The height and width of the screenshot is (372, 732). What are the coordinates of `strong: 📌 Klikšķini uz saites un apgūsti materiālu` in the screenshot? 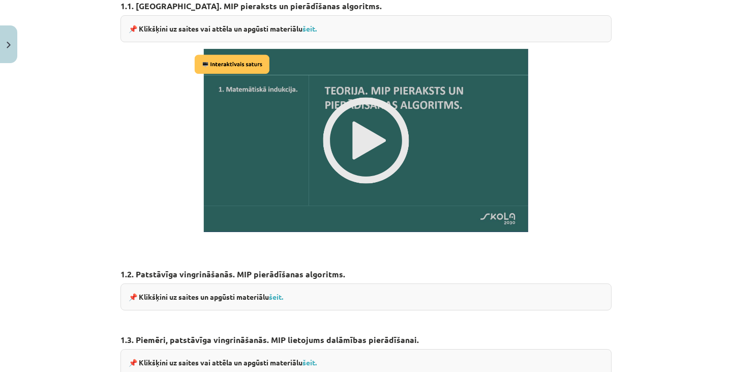 It's located at (206, 296).